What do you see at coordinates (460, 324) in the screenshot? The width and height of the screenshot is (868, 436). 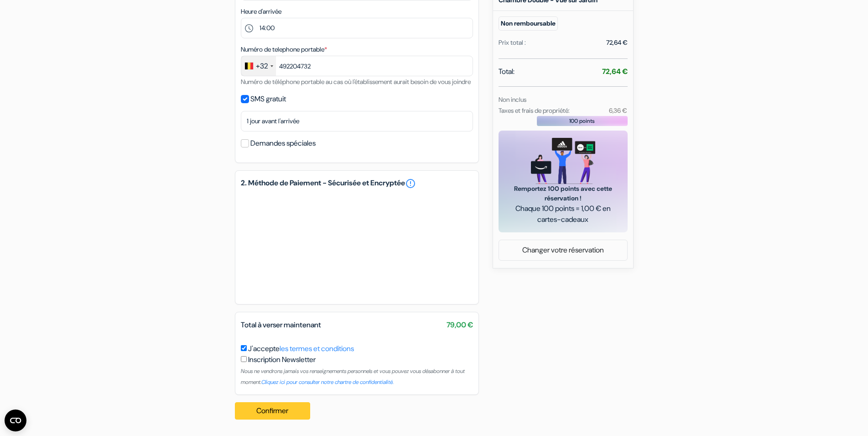 I see `span: 79,00 €` at bounding box center [460, 324].